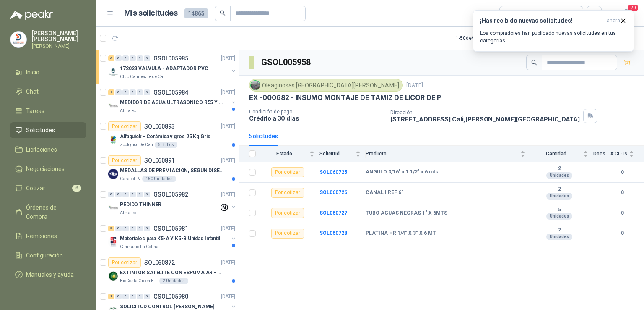 The height and width of the screenshot is (310, 644). I want to click on p: Materiales para K5-A Y K5-B Unidad Infantil, so click(170, 239).